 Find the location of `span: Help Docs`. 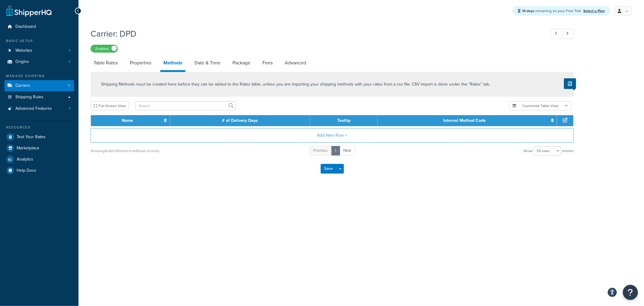

span: Help Docs is located at coordinates (26, 170).